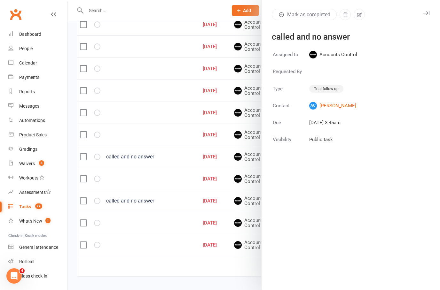 The height and width of the screenshot is (290, 440). Describe the element at coordinates (38, 34) in the screenshot. I see `a: Dashboard` at that location.